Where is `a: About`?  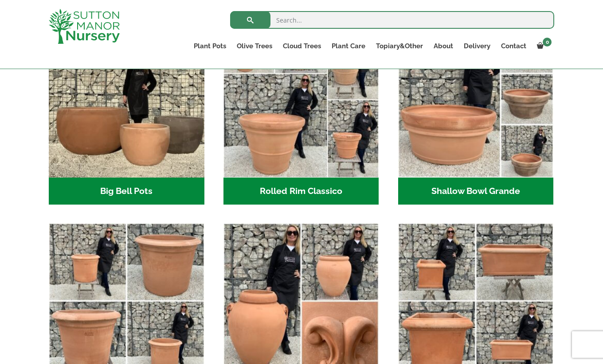
a: About is located at coordinates (443, 46).